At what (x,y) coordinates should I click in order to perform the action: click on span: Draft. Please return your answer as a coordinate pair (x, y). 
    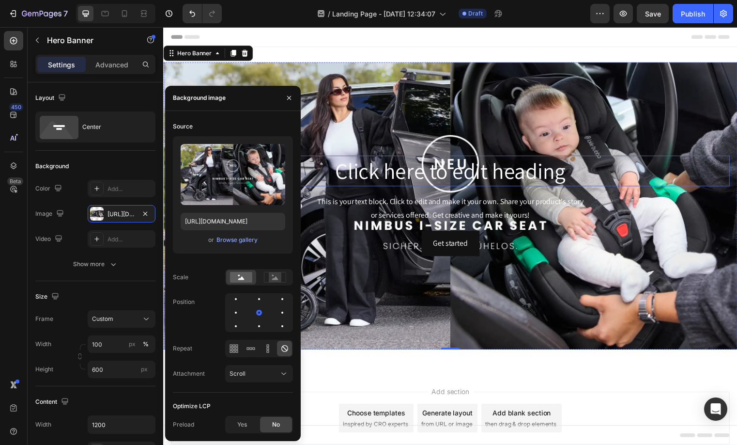
    Looking at the image, I should click on (476, 14).